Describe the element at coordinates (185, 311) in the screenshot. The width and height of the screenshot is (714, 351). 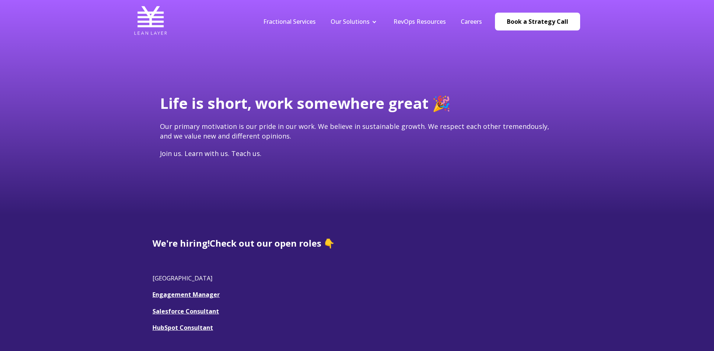
I see `a: Salesforce Consultant` at that location.